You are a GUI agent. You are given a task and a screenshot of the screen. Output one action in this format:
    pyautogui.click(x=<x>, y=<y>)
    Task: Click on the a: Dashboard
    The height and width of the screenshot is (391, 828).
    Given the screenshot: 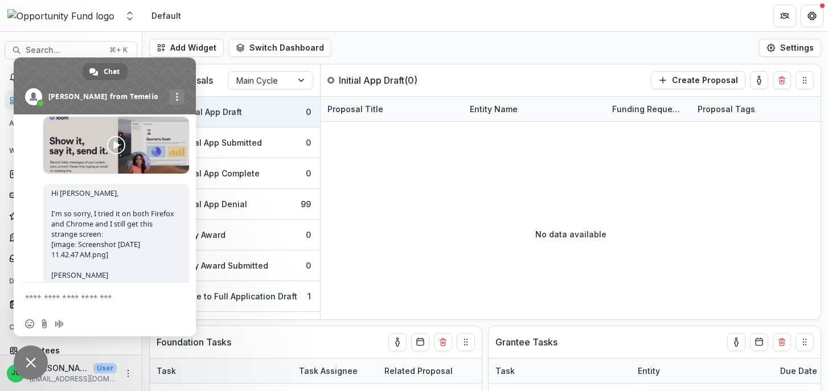 What is the action you would take?
    pyautogui.click(x=71, y=100)
    